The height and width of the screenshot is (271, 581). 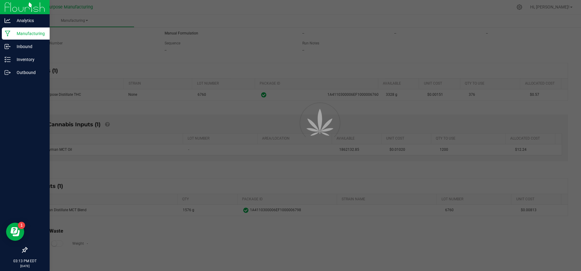 I want to click on inline-svg: Inbound, so click(x=8, y=47).